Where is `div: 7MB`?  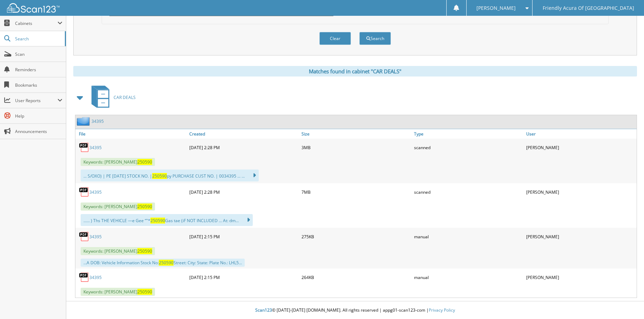
div: 7MB is located at coordinates (356, 192).